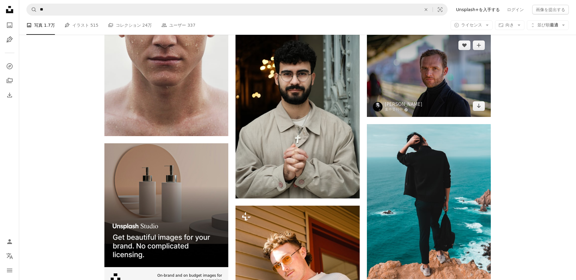 This screenshot has width=576, height=280. What do you see at coordinates (237, 10) in the screenshot?
I see `form: サイト内でビジュアルを探す` at bounding box center [237, 10].